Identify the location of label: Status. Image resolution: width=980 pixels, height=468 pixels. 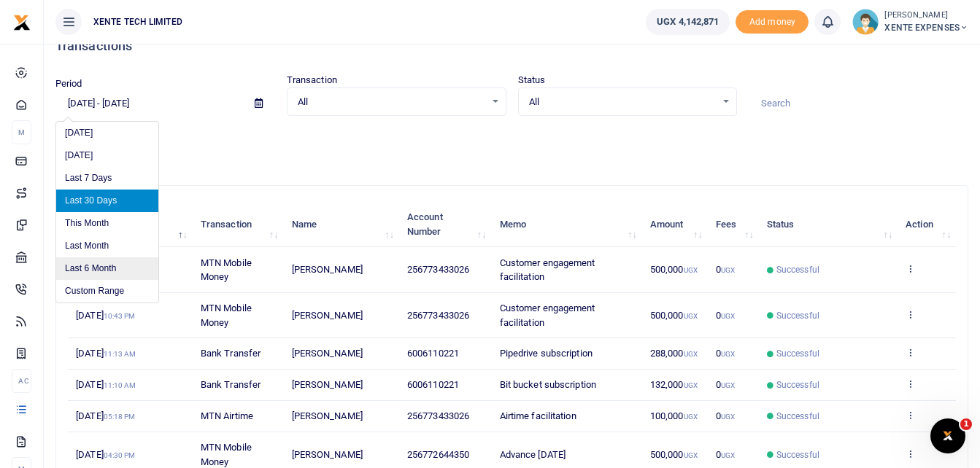
(532, 80).